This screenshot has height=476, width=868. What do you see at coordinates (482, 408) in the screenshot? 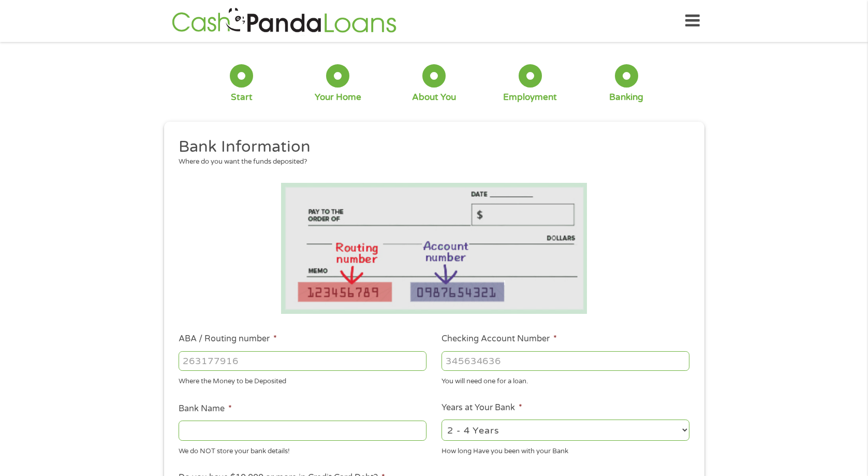
I see `label: Years at Your Bank` at bounding box center [482, 408].